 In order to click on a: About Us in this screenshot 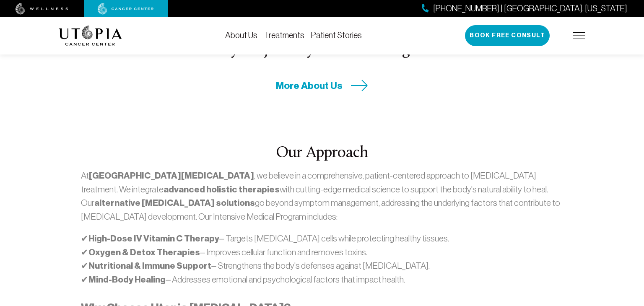, I will do `click(241, 35)`.